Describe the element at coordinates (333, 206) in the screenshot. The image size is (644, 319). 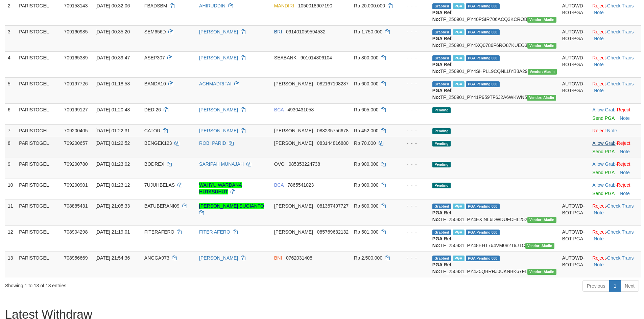
I see `span: Copy 081367497727 to clipboard` at that location.